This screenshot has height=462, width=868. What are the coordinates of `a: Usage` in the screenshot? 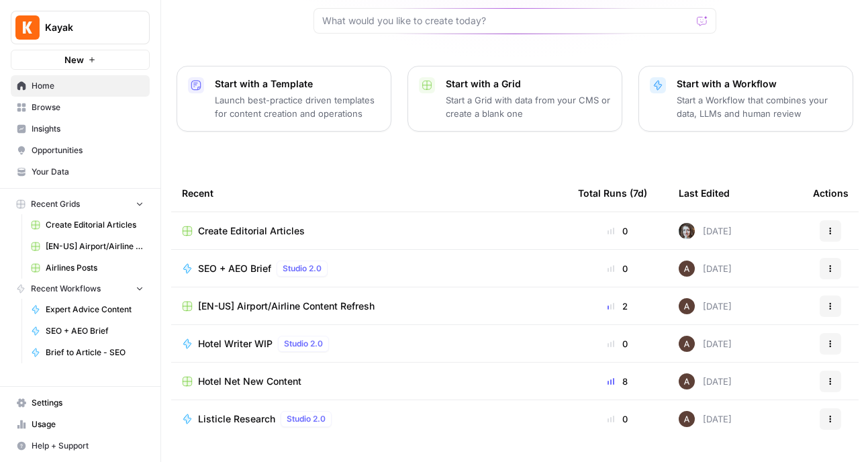 It's located at (80, 424).